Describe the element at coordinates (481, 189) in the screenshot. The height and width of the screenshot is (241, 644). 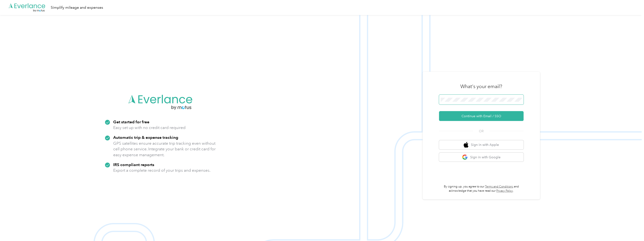
I see `p: By signing up, you agree to our and acknowledge that you have read our .` at that location.